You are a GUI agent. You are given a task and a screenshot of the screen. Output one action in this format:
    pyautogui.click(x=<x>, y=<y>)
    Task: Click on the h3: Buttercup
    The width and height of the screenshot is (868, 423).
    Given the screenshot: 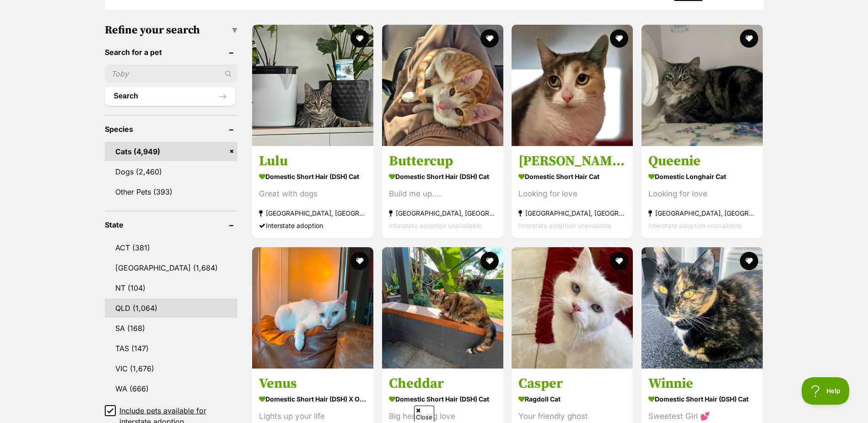 What is the action you would take?
    pyautogui.click(x=442, y=161)
    